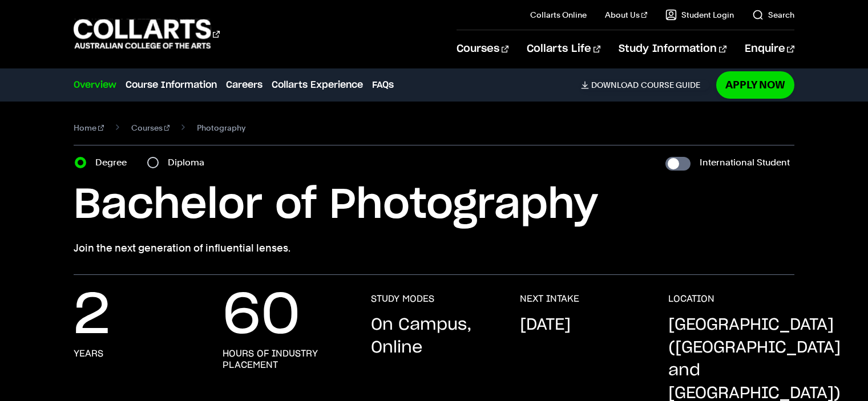 The width and height of the screenshot is (868, 401). I want to click on a: Careers, so click(245, 85).